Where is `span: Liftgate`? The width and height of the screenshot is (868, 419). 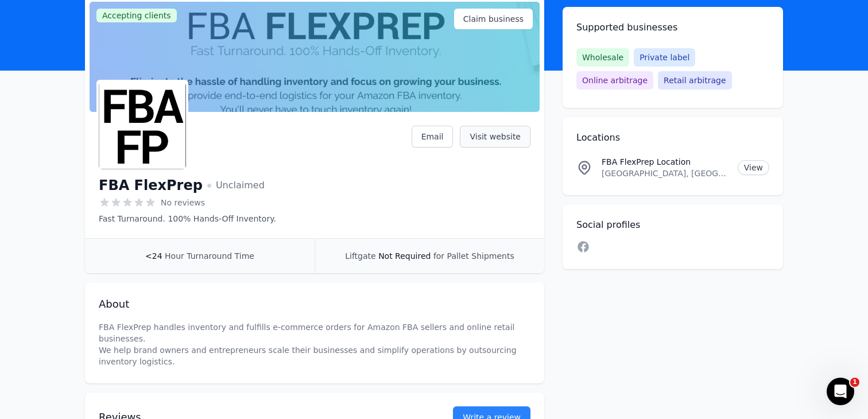 span: Liftgate is located at coordinates (360, 256).